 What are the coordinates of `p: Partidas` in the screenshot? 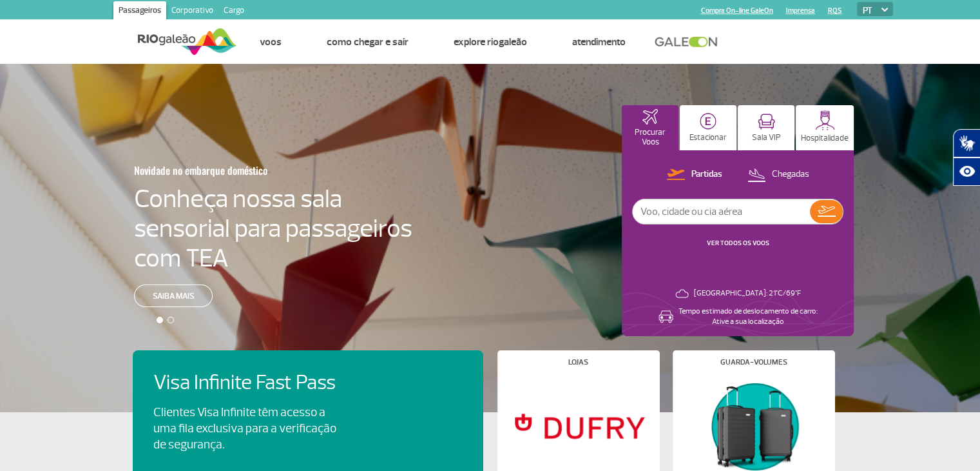 It's located at (707, 174).